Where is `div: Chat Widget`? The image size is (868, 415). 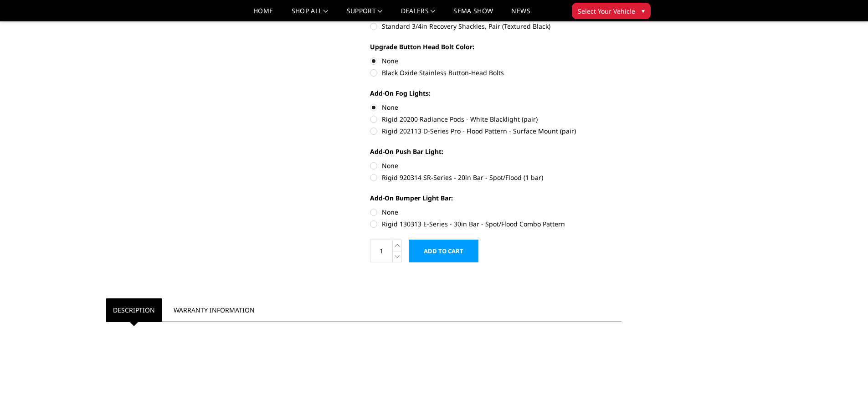
div: Chat Widget is located at coordinates (845, 393).